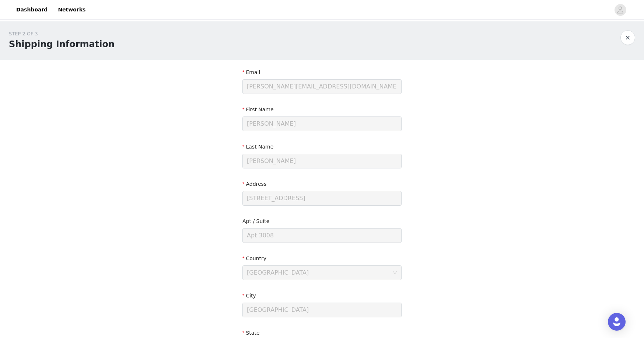  What do you see at coordinates (278, 273) in the screenshot?
I see `div: United States` at bounding box center [278, 273].